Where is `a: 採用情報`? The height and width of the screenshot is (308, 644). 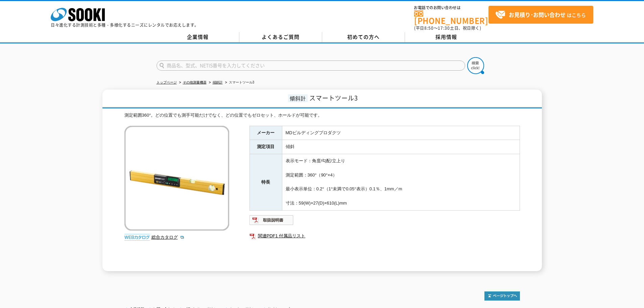 a: 採用情報 is located at coordinates (446, 37).